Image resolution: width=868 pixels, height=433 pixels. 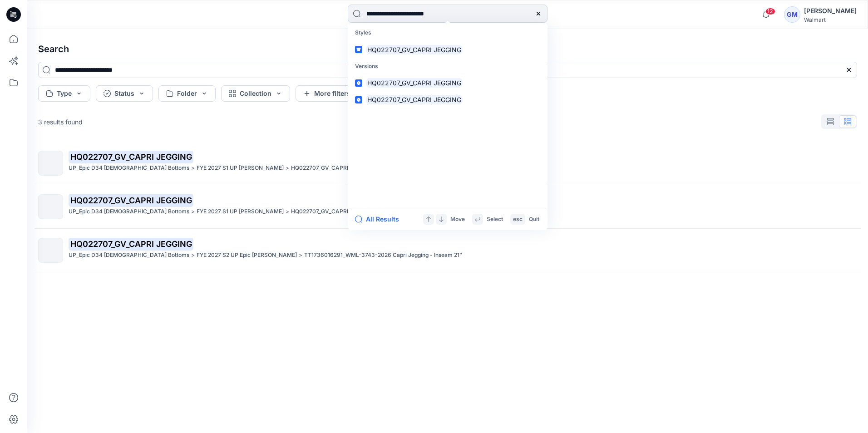 I want to click on button: Folder, so click(x=187, y=94).